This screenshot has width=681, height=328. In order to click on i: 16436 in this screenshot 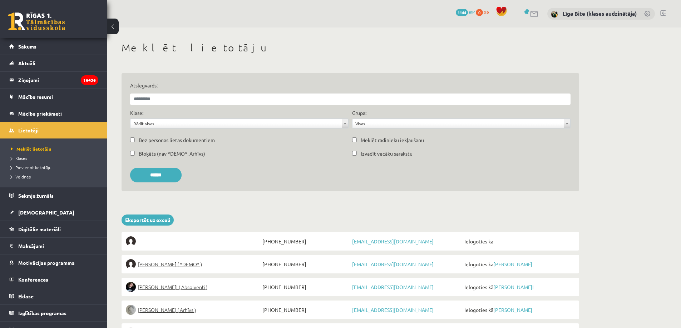, I will do `click(89, 80)`.